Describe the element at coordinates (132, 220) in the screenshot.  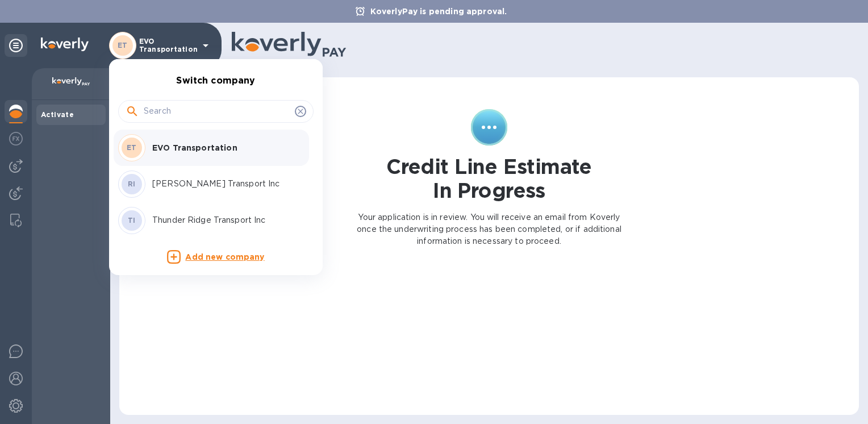
I see `b: TI` at that location.